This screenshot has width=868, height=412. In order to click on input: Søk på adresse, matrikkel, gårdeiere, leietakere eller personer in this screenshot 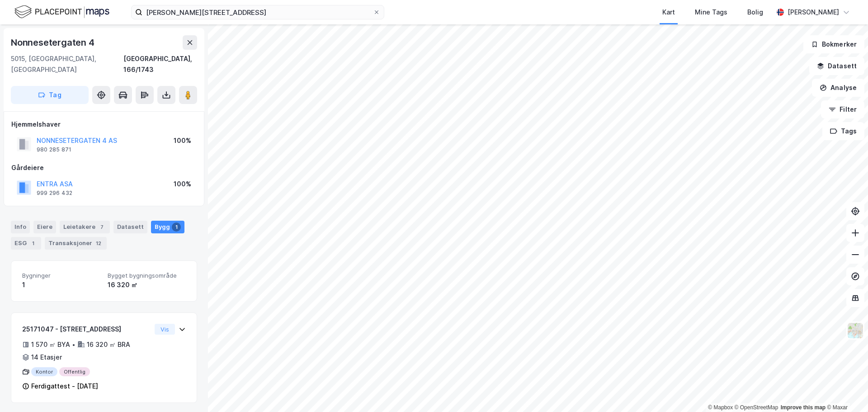, I will do `click(258, 12)`.